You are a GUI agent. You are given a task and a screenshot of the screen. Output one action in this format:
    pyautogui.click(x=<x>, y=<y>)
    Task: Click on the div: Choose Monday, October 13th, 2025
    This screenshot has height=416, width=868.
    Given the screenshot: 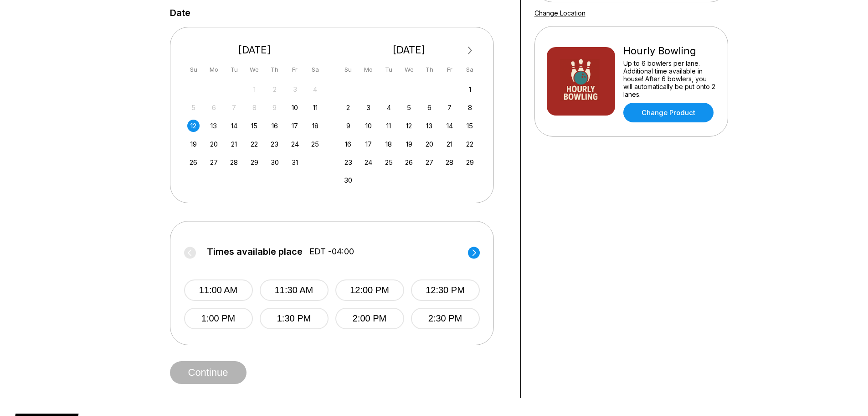 What is the action you would take?
    pyautogui.click(x=214, y=125)
    